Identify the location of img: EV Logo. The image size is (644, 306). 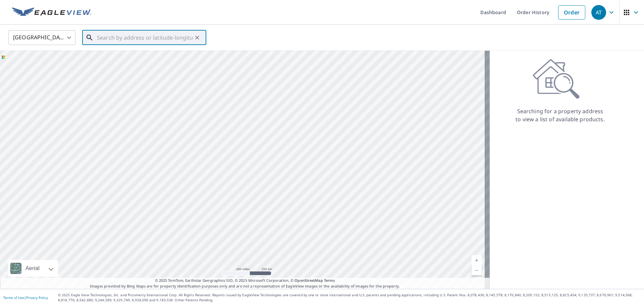
(52, 12).